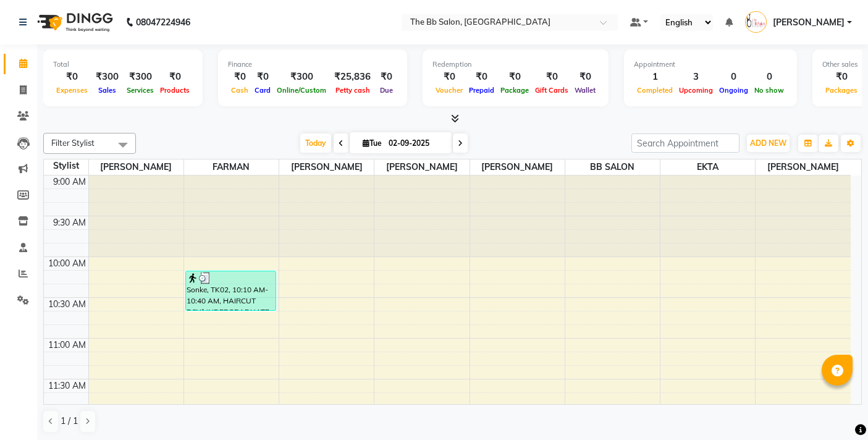  I want to click on div: Stylist, so click(66, 166).